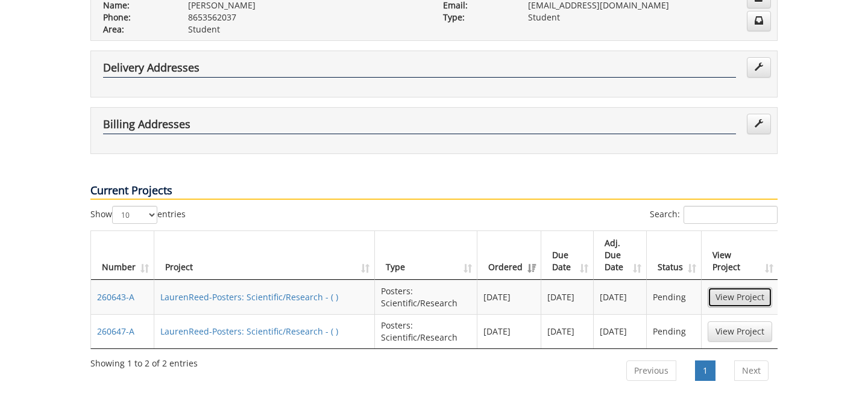 The image size is (868, 417). What do you see at coordinates (116, 297) in the screenshot?
I see `a: 260643-A` at bounding box center [116, 297].